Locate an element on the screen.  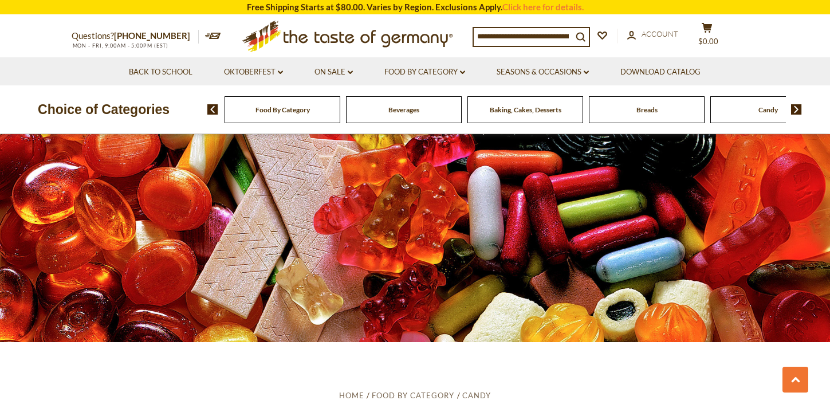
img: previous arrow is located at coordinates (213, 109).